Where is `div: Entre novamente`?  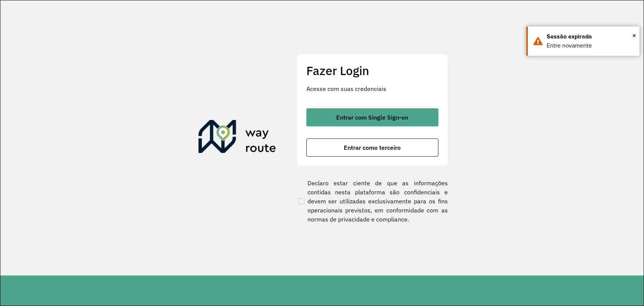
div: Entre novamente is located at coordinates (590, 46).